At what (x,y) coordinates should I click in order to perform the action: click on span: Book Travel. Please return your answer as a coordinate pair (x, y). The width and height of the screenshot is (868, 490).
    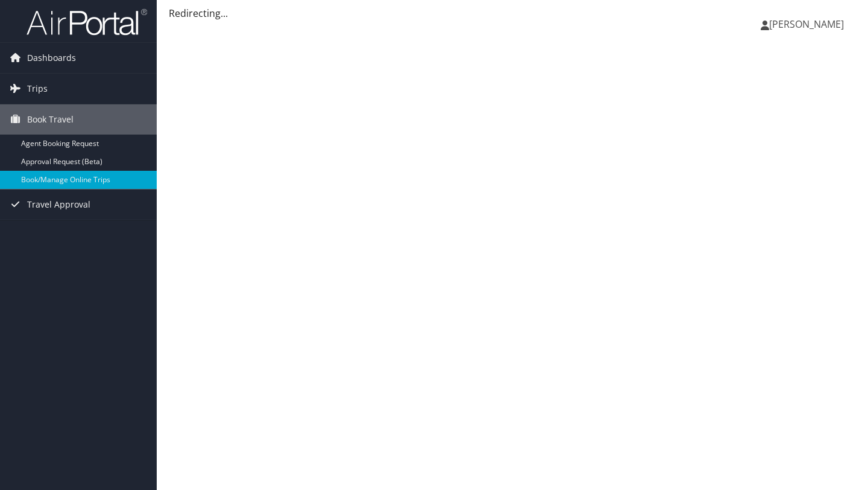
    Looking at the image, I should click on (50, 120).